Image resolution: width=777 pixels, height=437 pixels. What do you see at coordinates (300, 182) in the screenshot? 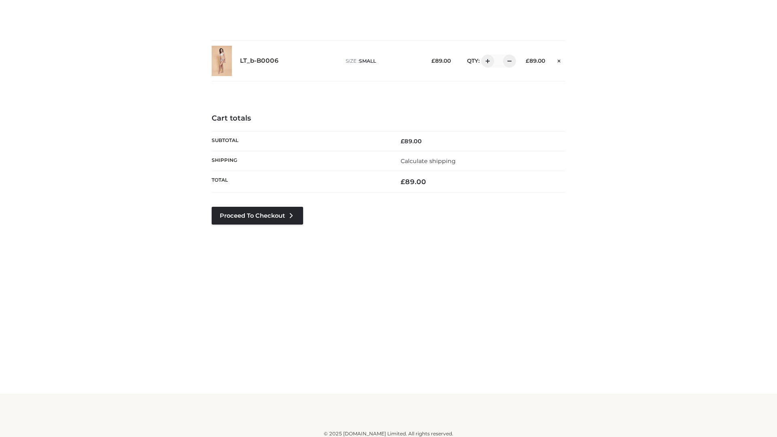
I see `th: Total` at bounding box center [300, 182].